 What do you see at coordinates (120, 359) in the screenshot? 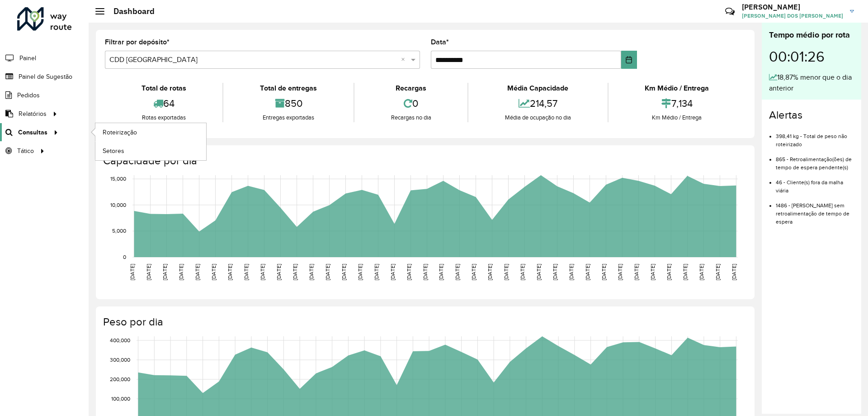
I see `text: 300,000` at bounding box center [120, 359].